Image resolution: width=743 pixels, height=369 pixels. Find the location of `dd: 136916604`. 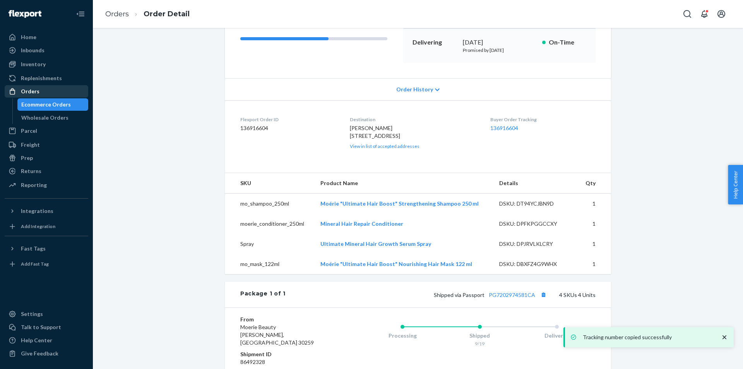

dd: 136916604 is located at coordinates (288, 128).